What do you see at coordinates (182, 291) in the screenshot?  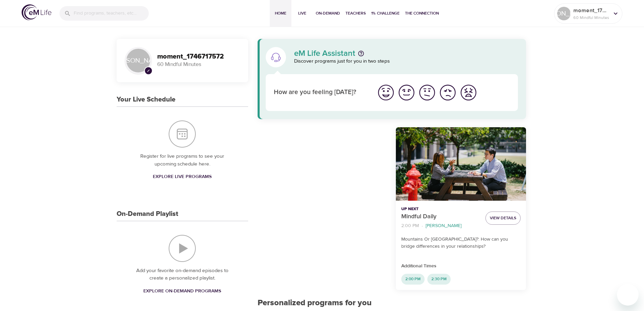 I see `span: Explore On-Demand Programs` at bounding box center [182, 291].